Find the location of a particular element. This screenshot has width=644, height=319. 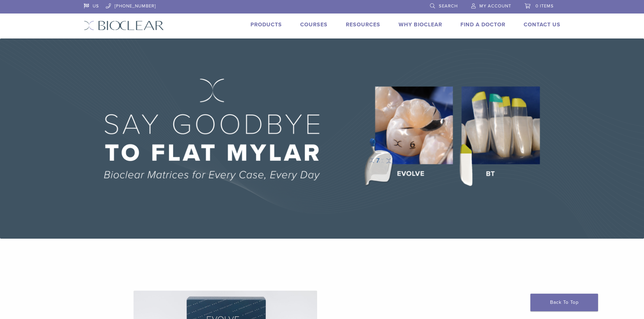

img: Bioclear is located at coordinates (124, 25).